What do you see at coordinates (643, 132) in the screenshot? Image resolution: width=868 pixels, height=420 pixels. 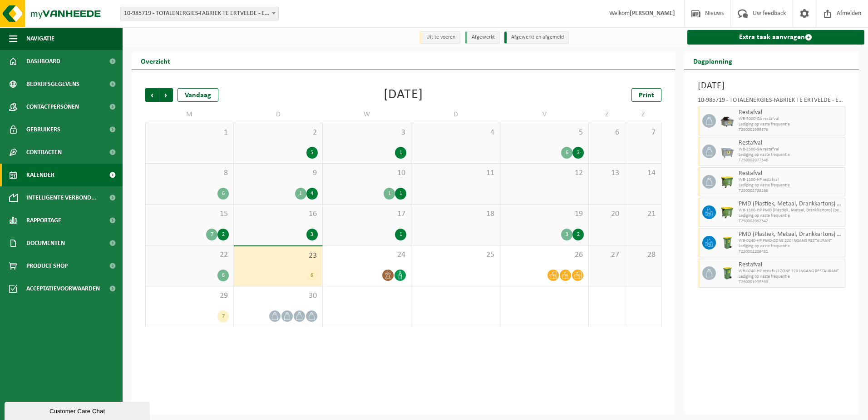 I see `span: 7` at bounding box center [643, 132].